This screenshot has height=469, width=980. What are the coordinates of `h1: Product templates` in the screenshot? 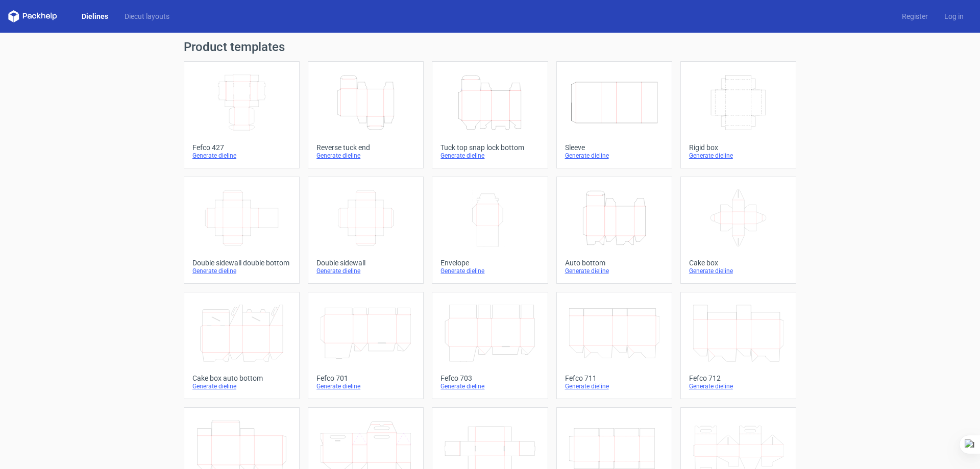 It's located at (490, 47).